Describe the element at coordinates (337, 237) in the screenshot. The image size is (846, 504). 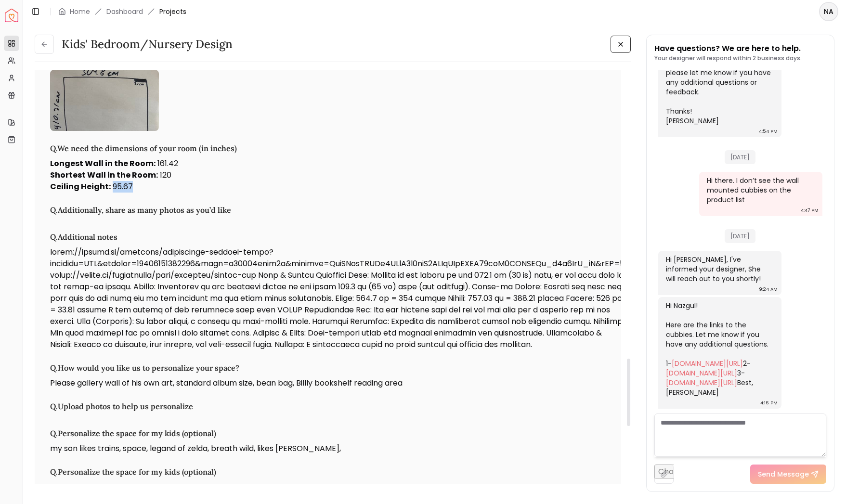
I see `h3: Q. Additional notes` at that location.